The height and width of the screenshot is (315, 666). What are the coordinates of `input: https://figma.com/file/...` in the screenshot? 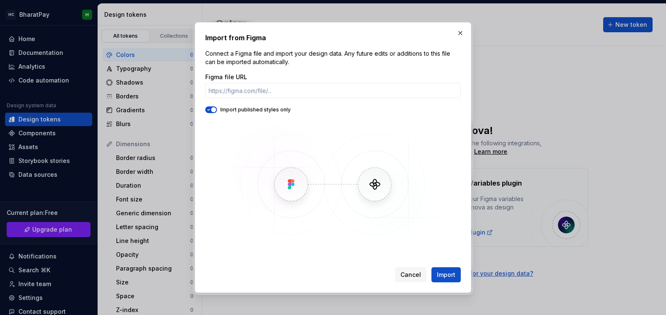 It's located at (333, 90).